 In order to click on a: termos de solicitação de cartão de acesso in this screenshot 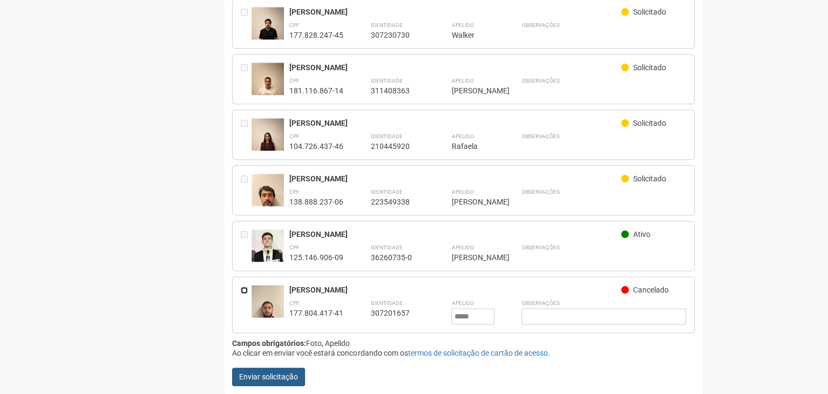, I will do `click(477, 353)`.